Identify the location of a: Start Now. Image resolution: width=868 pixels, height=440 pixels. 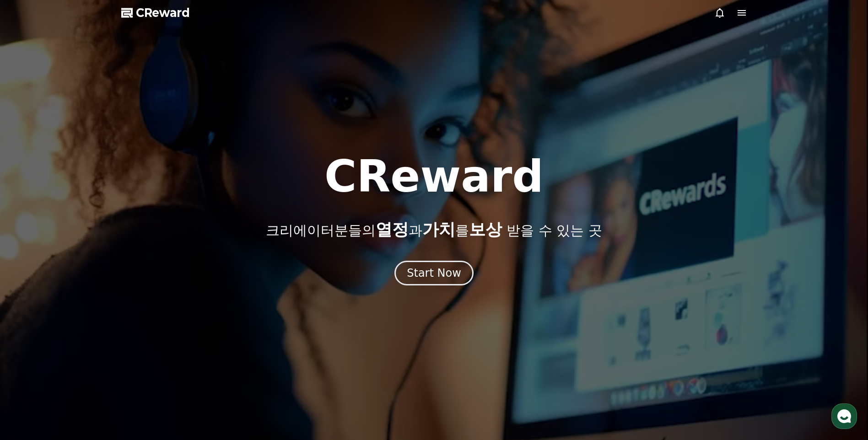
(434, 274).